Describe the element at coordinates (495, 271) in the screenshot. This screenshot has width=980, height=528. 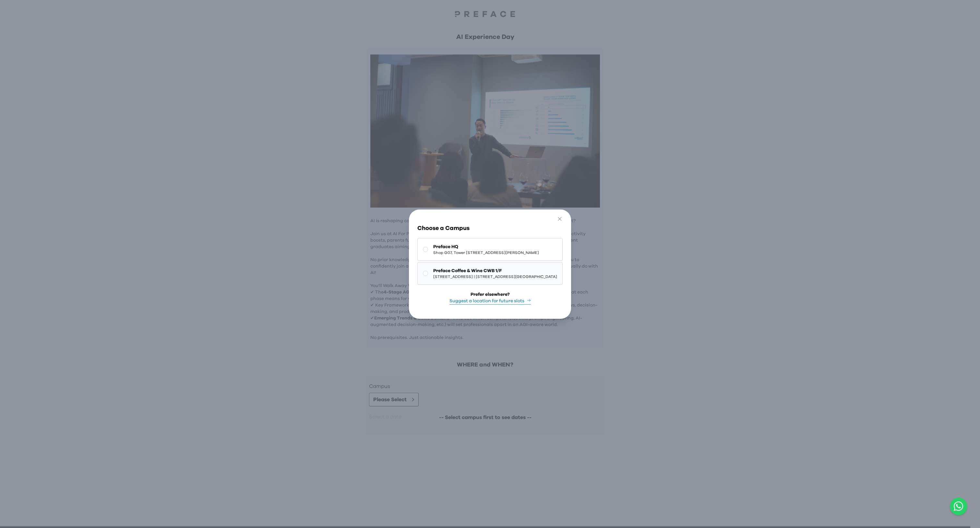
I see `span: Preface Coffee & Wine CWB 1/F` at that location.